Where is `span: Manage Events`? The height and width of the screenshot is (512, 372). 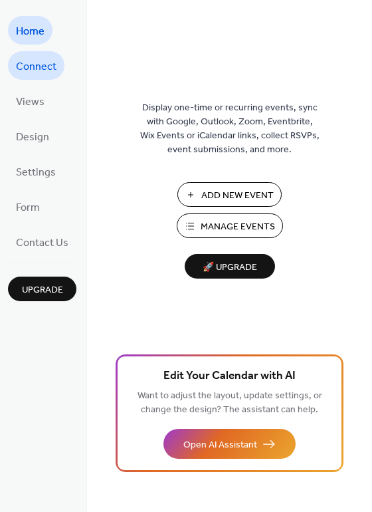
span: Manage Events is located at coordinates (238, 227).